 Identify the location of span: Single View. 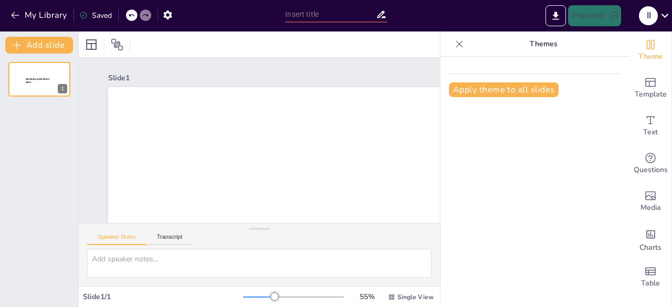
(415, 297).